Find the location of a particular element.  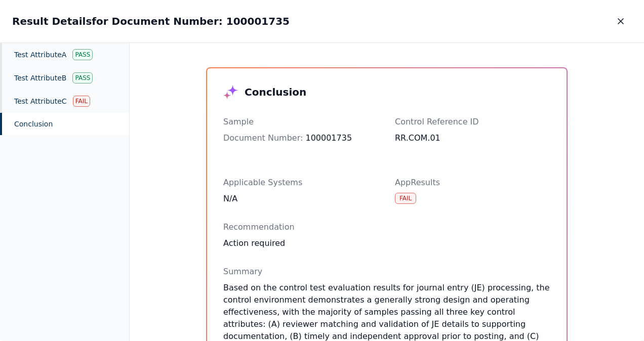

p: Summary is located at coordinates (387, 272).